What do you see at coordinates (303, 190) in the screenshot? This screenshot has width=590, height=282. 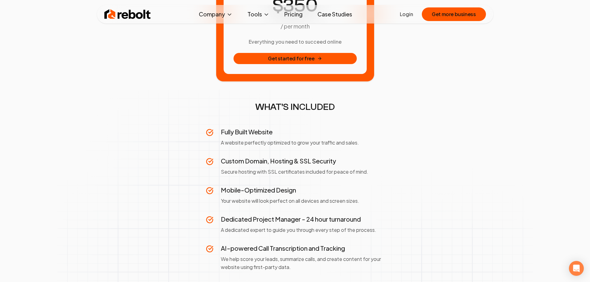 I see `h3: Mobile-Optimized Design` at bounding box center [303, 190].